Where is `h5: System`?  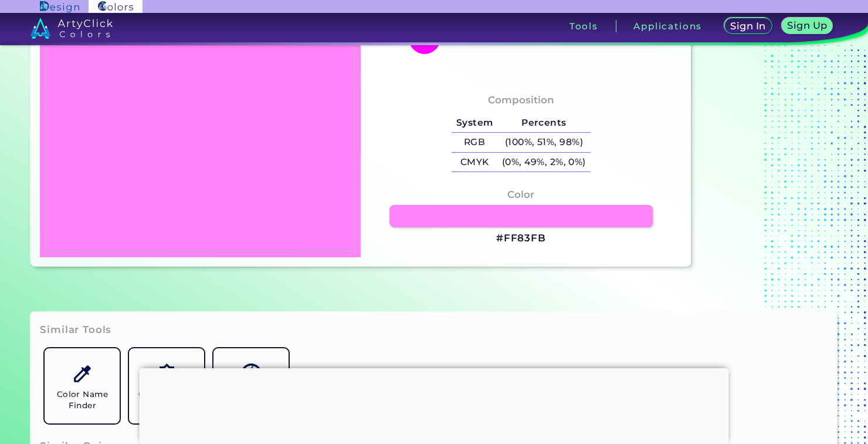
h5: System is located at coordinates (475, 123).